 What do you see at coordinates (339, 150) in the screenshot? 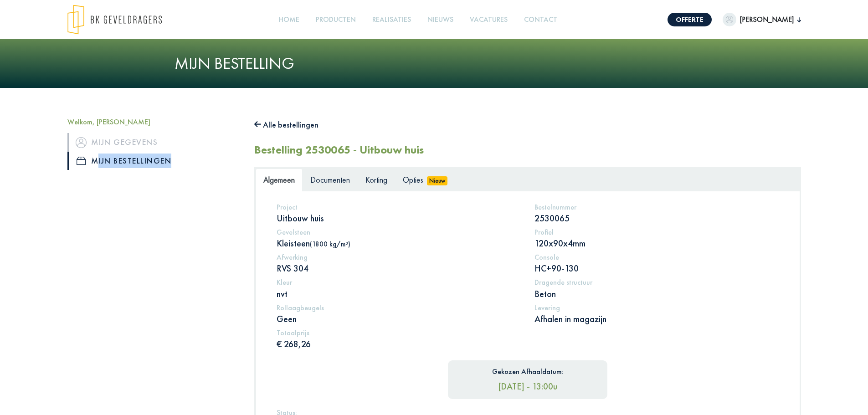
I see `h2: Bestelling 2530065 - Uitbouw huis` at bounding box center [339, 150].